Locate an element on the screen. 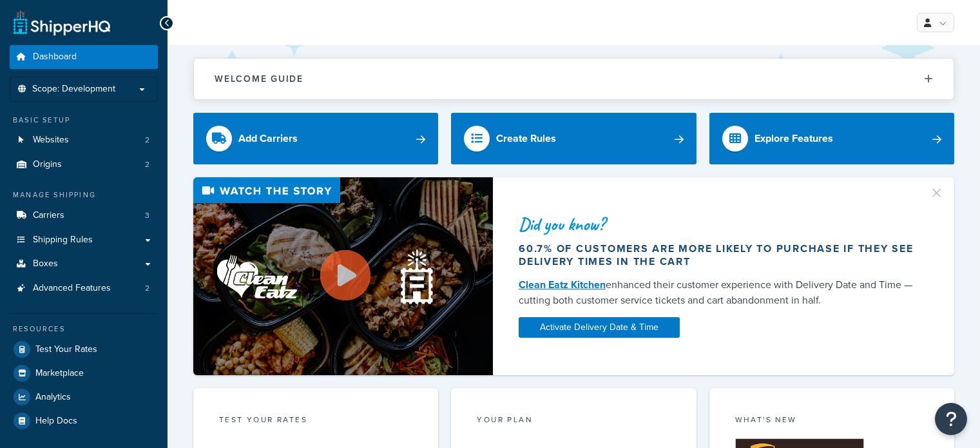  a: Marketplace is located at coordinates (84, 373).